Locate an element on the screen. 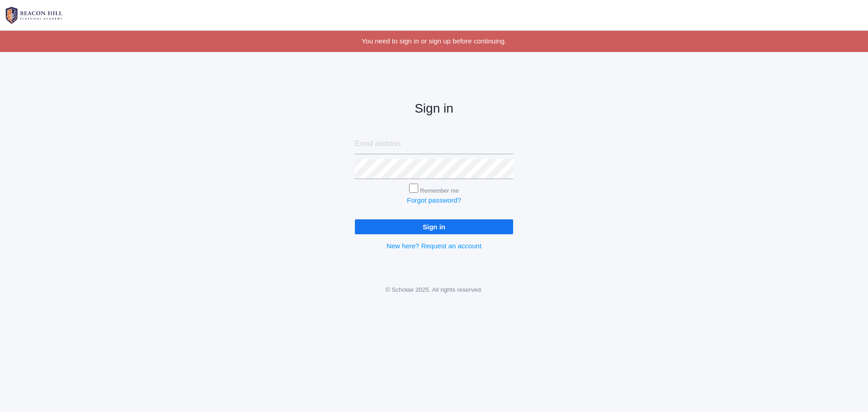 This screenshot has width=868, height=412. label: Remember me is located at coordinates (439, 190).